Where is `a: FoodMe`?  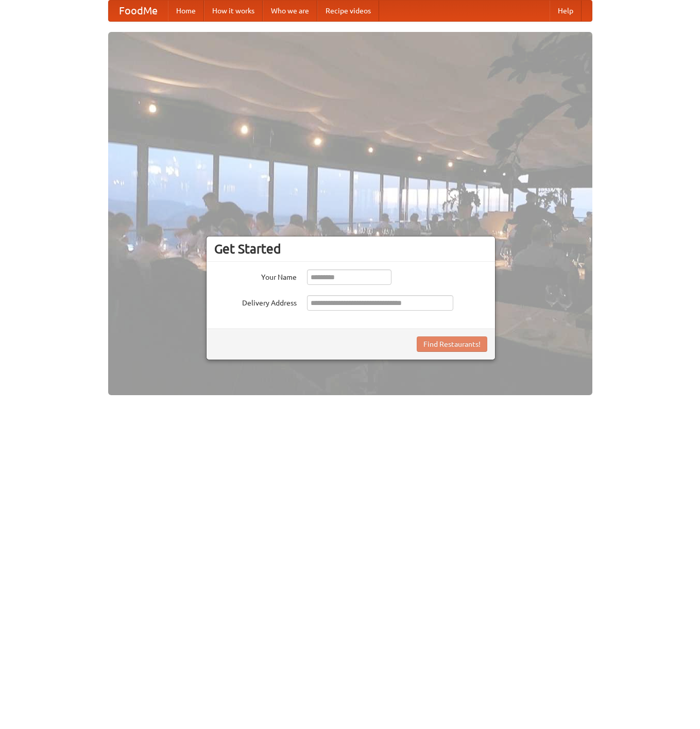
a: FoodMe is located at coordinates (138, 11).